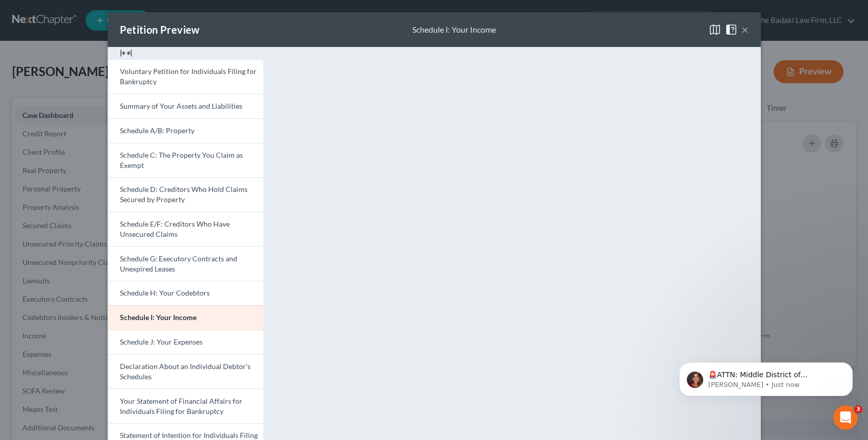 The image size is (868, 440). What do you see at coordinates (181, 160) in the screenshot?
I see `span: Schedule C: The Property You Claim as Exempt` at bounding box center [181, 160].